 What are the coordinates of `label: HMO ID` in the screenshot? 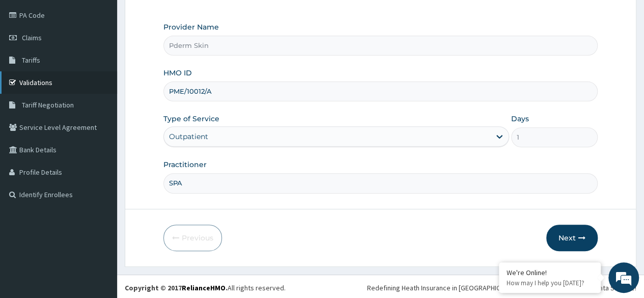 It's located at (178, 72).